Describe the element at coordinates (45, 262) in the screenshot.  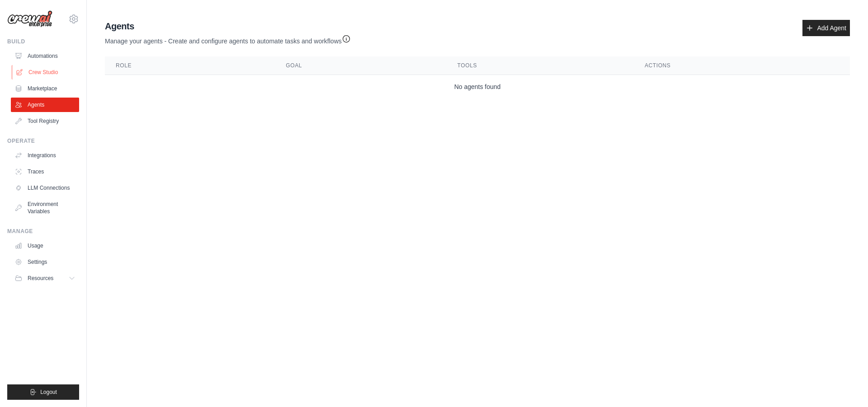
I see `a: Settings` at that location.